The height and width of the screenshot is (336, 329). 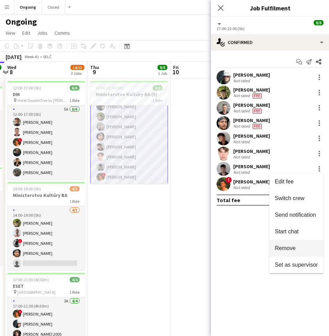 What do you see at coordinates (297, 265) in the screenshot?
I see `span: Set as supervisor` at bounding box center [297, 265].